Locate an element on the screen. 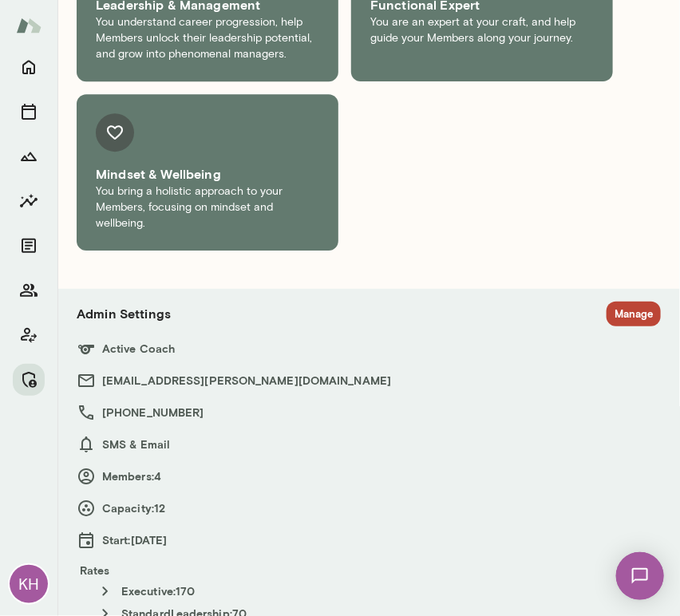 This screenshot has width=680, height=616. button: Client app is located at coordinates (29, 335).